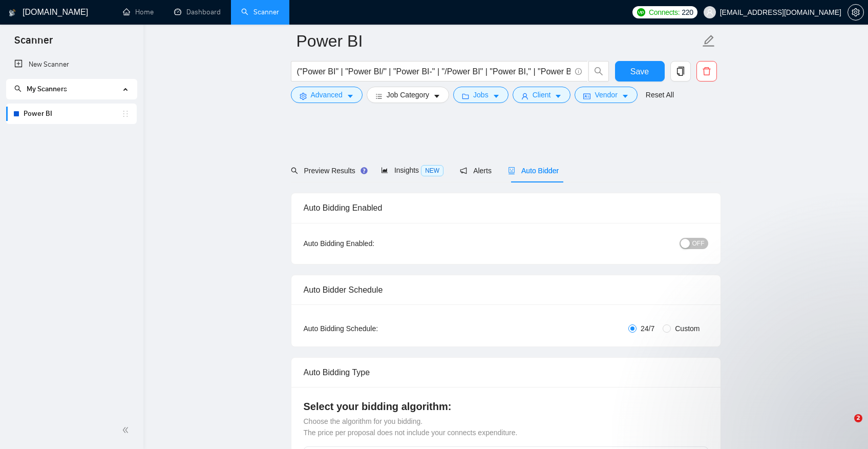  I want to click on a: searchScanner, so click(260, 12).